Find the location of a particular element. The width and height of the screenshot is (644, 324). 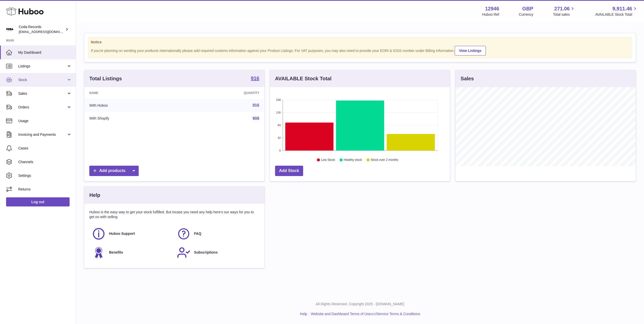

span: FAQ is located at coordinates (198, 234).